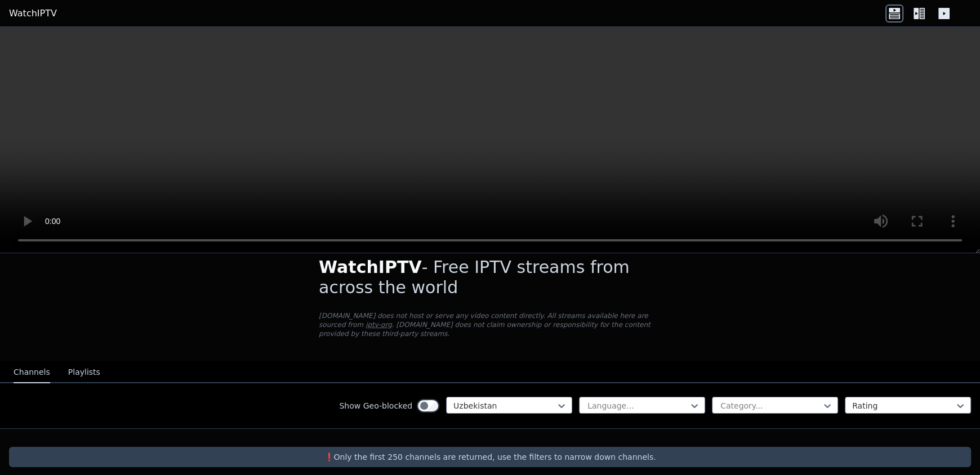 The image size is (980, 475). Describe the element at coordinates (490, 457) in the screenshot. I see `p: ❗️Only the first 250 channels are returned, use the filters to narrow down channels.` at that location.